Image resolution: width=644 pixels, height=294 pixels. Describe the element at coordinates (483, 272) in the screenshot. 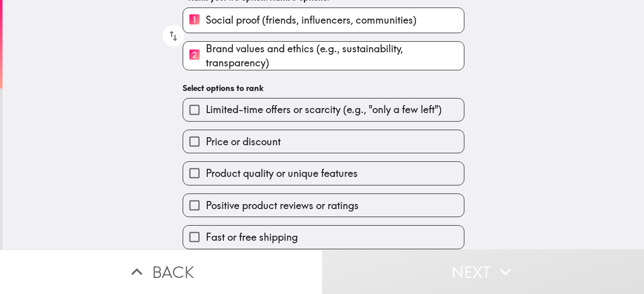

I see `button: Next` at that location.